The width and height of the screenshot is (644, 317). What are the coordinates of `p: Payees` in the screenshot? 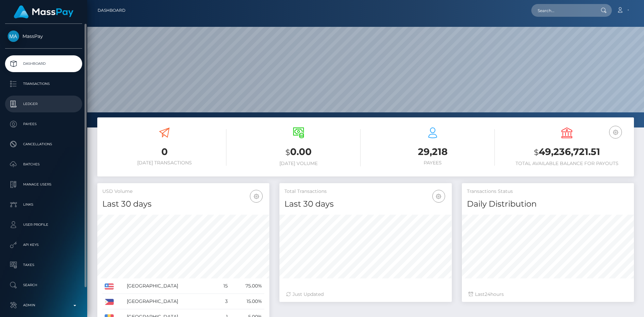 It's located at (43, 124).